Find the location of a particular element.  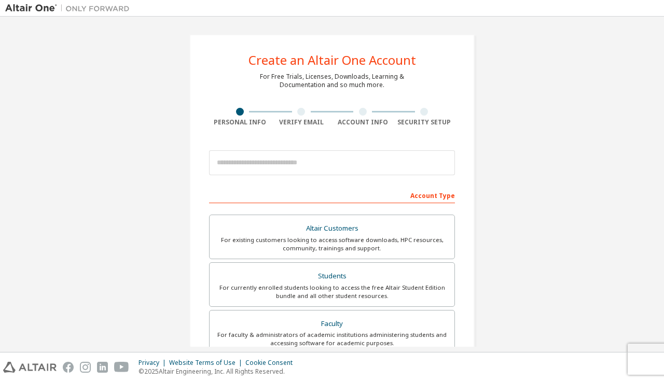

img: facebook.svg is located at coordinates (68, 367).